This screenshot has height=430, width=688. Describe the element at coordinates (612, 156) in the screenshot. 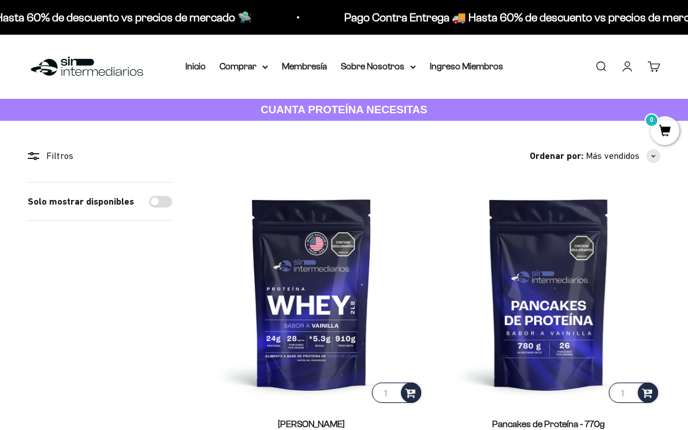

I see `span: Más vendidos` at that location.